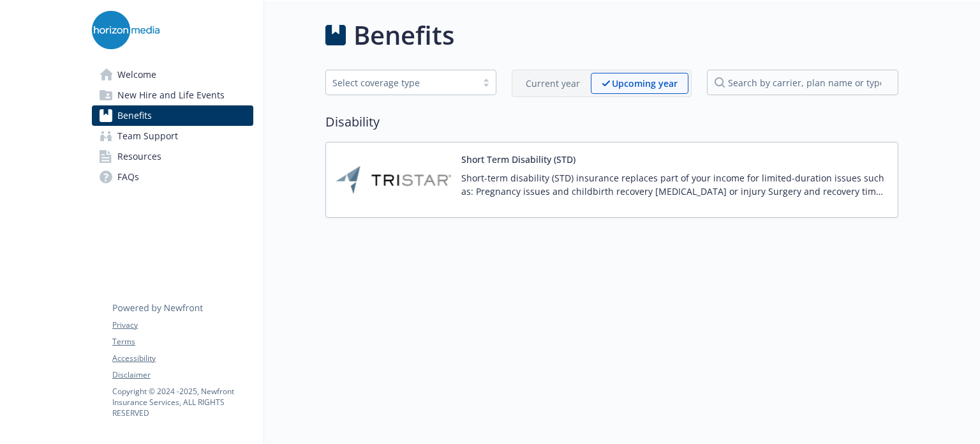 This screenshot has height=444, width=980. Describe the element at coordinates (172, 95) in the screenshot. I see `a: New Hire and Life Events` at that location.